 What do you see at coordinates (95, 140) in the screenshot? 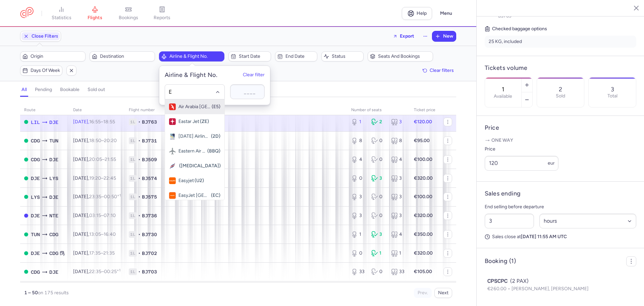
I see `time: 18:50` at bounding box center [95, 140].